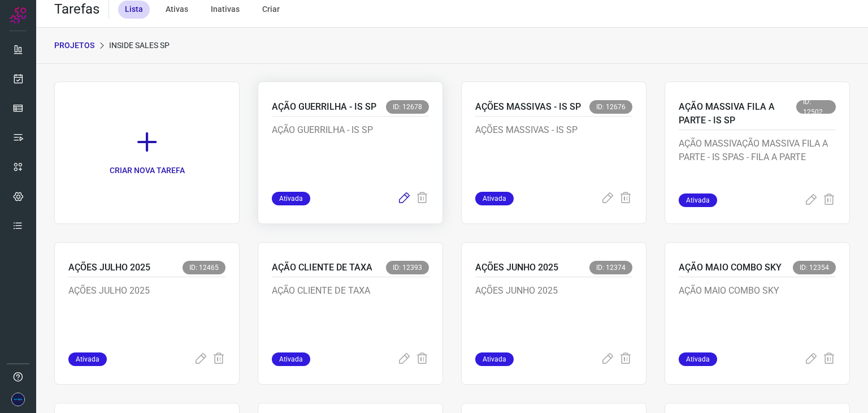  I want to click on span: ID: 12393, so click(407, 267).